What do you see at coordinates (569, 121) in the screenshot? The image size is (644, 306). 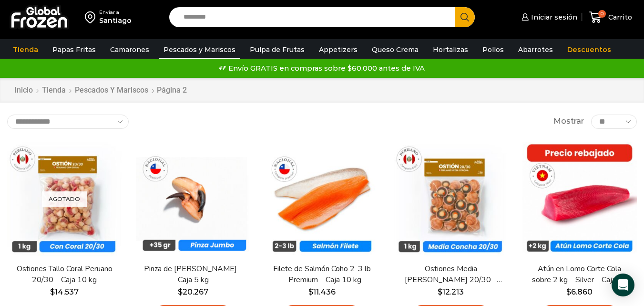 I see `span: Mostrar` at bounding box center [569, 121].